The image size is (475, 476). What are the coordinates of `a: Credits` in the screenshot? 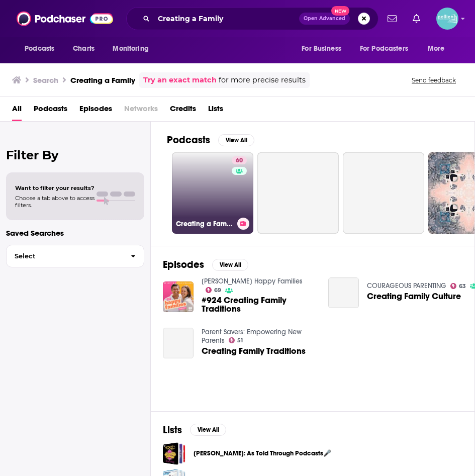 It's located at (183, 111).